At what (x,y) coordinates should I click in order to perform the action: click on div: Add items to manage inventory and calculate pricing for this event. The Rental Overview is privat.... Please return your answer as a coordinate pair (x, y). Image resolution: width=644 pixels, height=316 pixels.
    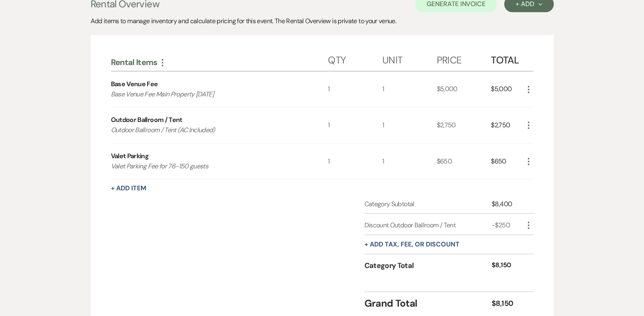
    Looking at the image, I should click on (322, 21).